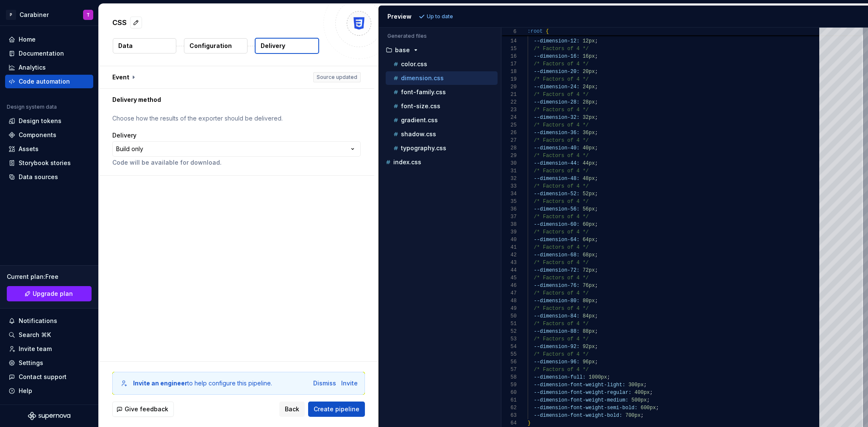  I want to click on div: Invite team, so click(35, 349).